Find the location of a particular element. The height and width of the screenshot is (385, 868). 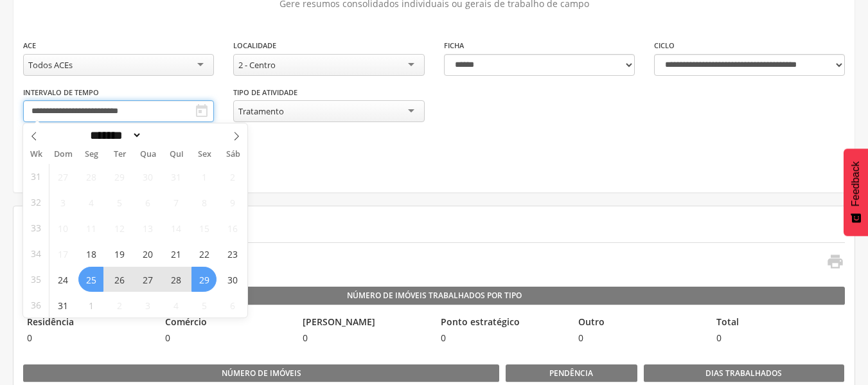

span: Agosto 2, 2025 is located at coordinates (232, 176).